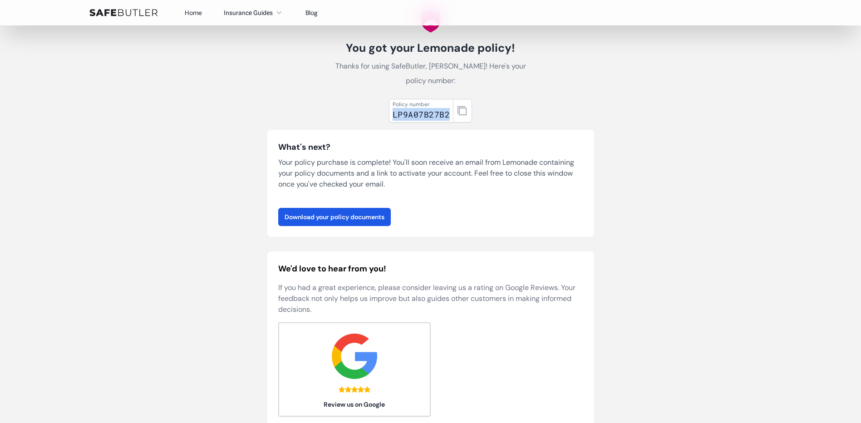 Image resolution: width=861 pixels, height=423 pixels. I want to click on img: google.svg, so click(354, 356).